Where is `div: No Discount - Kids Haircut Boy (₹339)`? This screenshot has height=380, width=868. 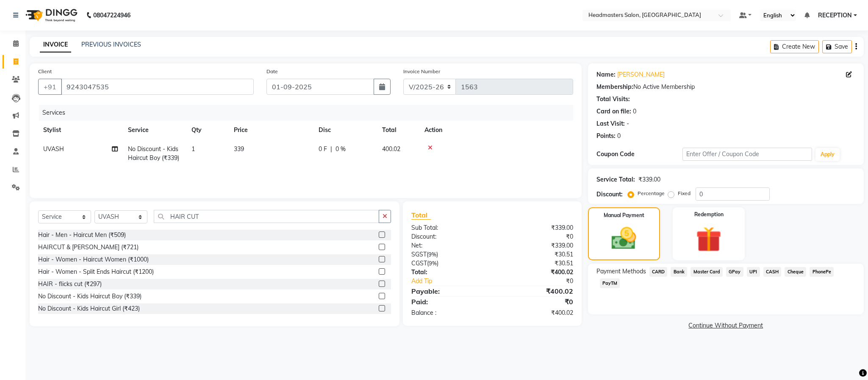 div: No Discount - Kids Haircut Boy (₹339) is located at coordinates (90, 296).